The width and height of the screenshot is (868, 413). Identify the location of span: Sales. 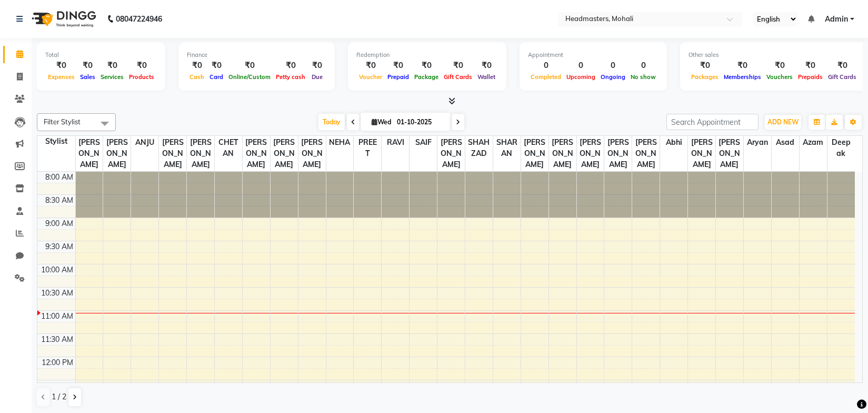
(88, 77).